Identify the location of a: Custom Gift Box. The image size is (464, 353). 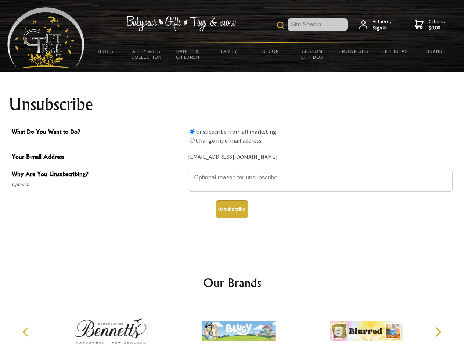
(312, 54).